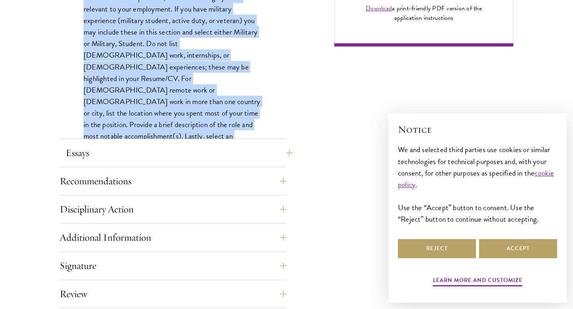  What do you see at coordinates (173, 294) in the screenshot?
I see `button: Review` at bounding box center [173, 294].